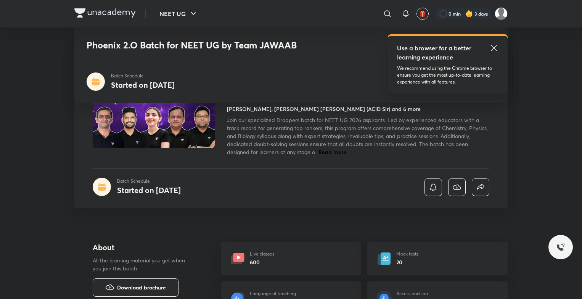 Image resolution: width=582 pixels, height=299 pixels. Describe the element at coordinates (142, 264) in the screenshot. I see `p: All the learning material you get when you join this batch` at that location.